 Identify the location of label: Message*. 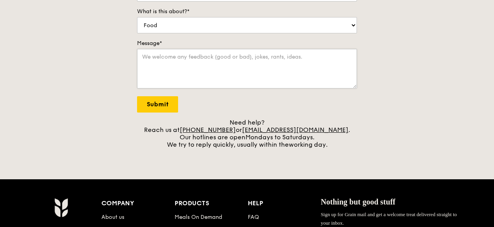
(247, 43).